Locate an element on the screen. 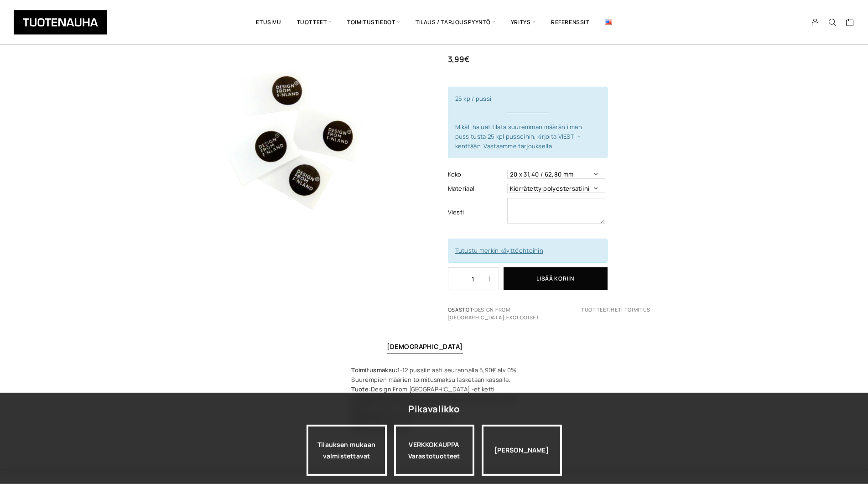 The height and width of the screenshot is (484, 868). img: Tuotenauha Oy is located at coordinates (60, 22).